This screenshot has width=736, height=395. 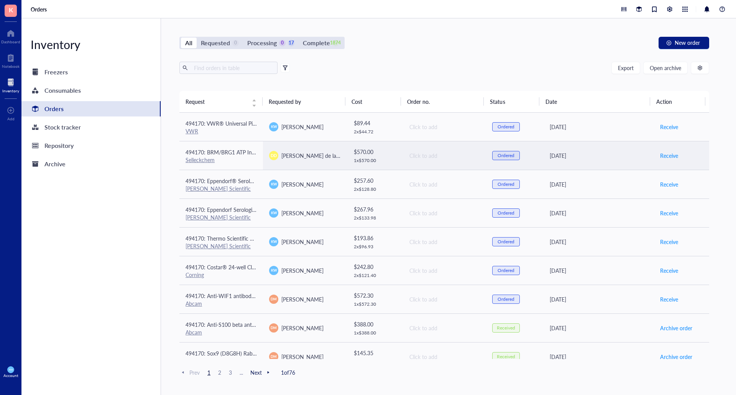 I want to click on th: Order no., so click(x=443, y=102).